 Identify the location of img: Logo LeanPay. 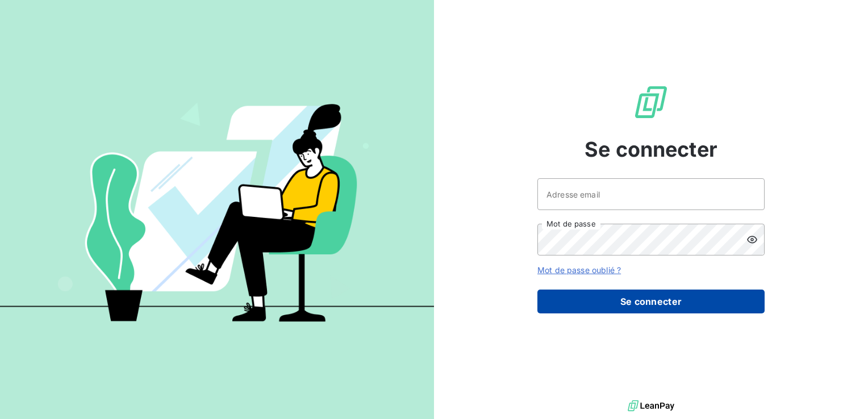
(651, 102).